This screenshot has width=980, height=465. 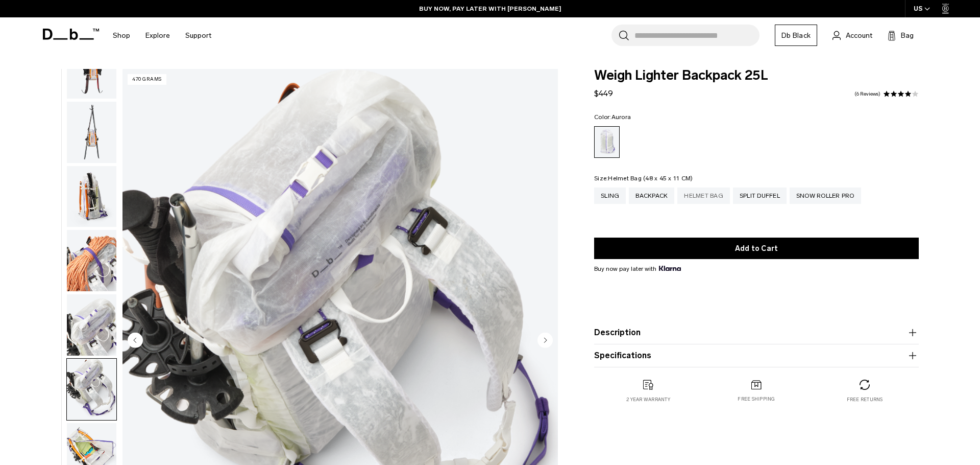 I want to click on a: Snow Roller Pro, so click(x=826, y=196).